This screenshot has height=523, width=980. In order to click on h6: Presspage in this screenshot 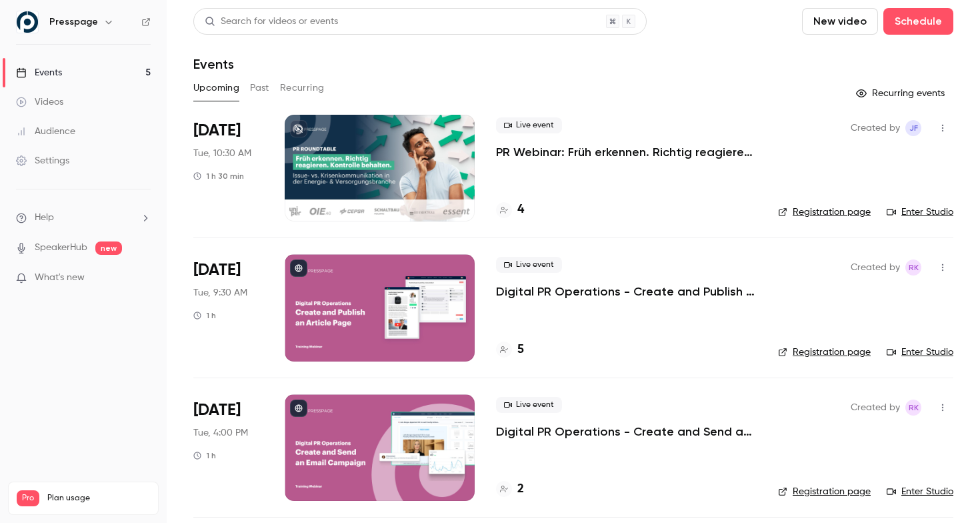, I will do `click(74, 22)`.